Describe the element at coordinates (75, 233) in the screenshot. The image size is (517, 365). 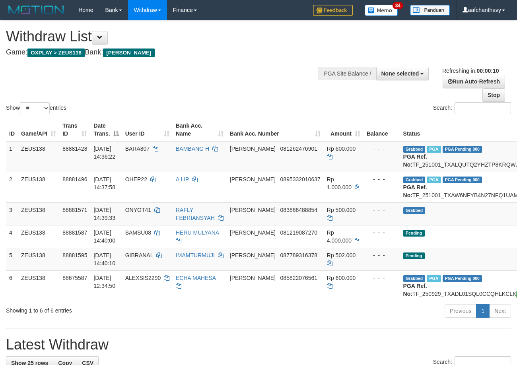
I see `span: 88881587` at that location.